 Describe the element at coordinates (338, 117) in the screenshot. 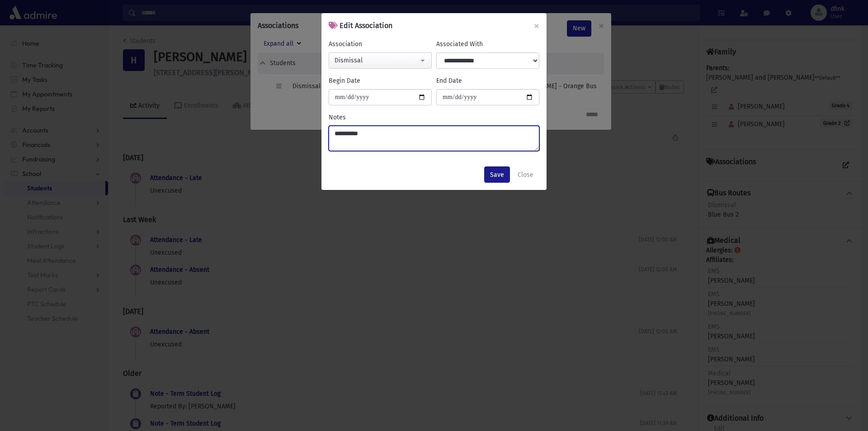

I see `label: Notes` at that location.